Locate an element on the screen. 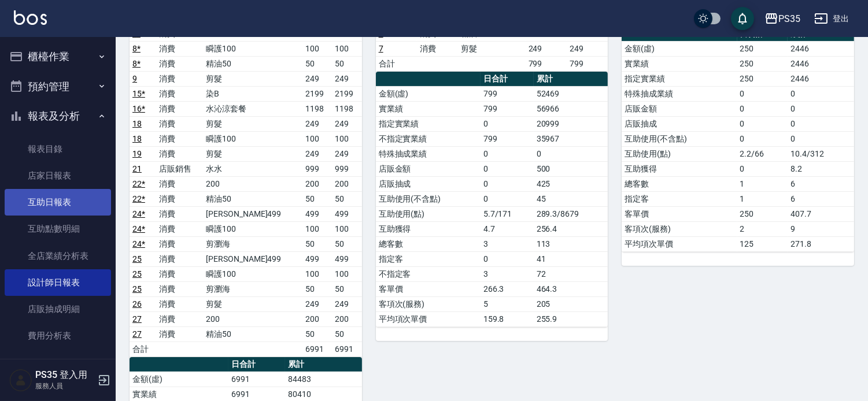 This screenshot has height=401, width=868. td: 店販銷售 is located at coordinates (179, 169).